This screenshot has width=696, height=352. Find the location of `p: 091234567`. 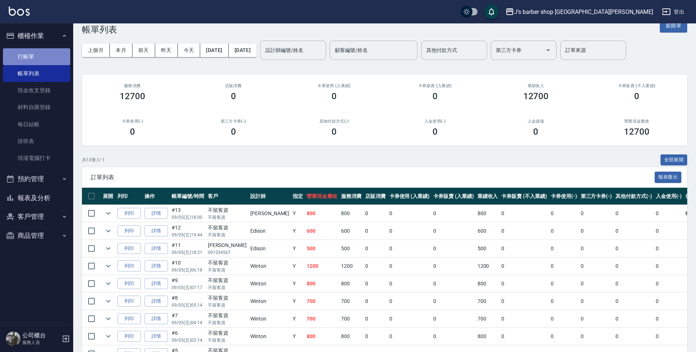

p: 091234567 is located at coordinates (227, 253).